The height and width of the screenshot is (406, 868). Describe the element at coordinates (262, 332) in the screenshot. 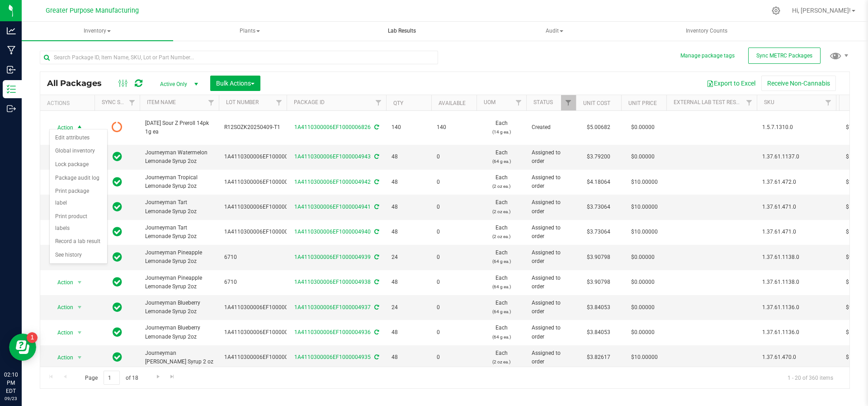

I see `span: 1A4110300006EF1000007499` at that location.